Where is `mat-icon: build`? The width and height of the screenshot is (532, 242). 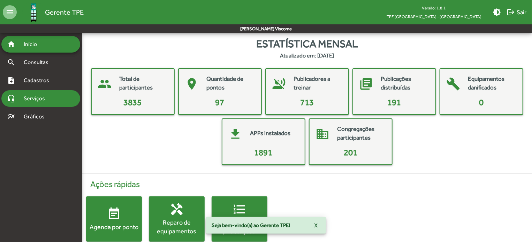
mat-icon: build is located at coordinates (453, 84).